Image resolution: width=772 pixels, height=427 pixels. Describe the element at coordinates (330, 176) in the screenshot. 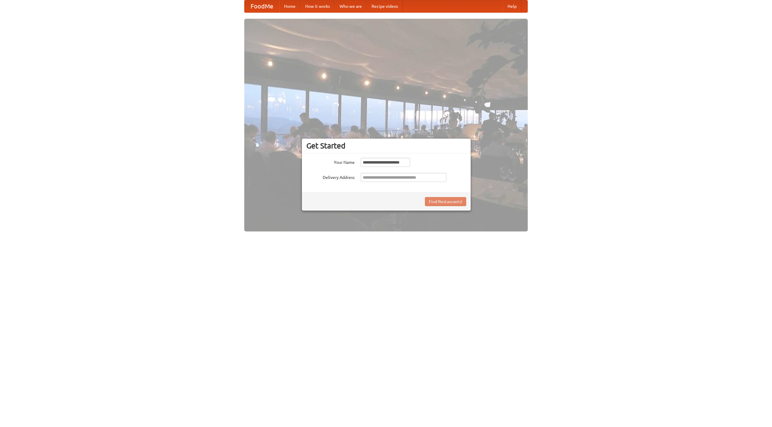

I see `label: Delivery Address` at that location.